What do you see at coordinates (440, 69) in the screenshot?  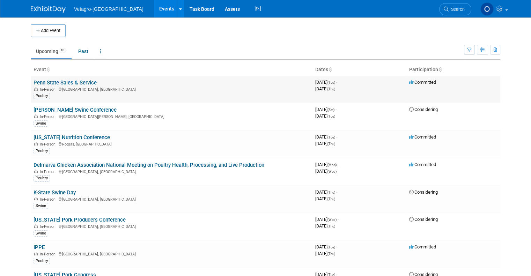 I see `a: Sort by Participation Type` at bounding box center [440, 69].